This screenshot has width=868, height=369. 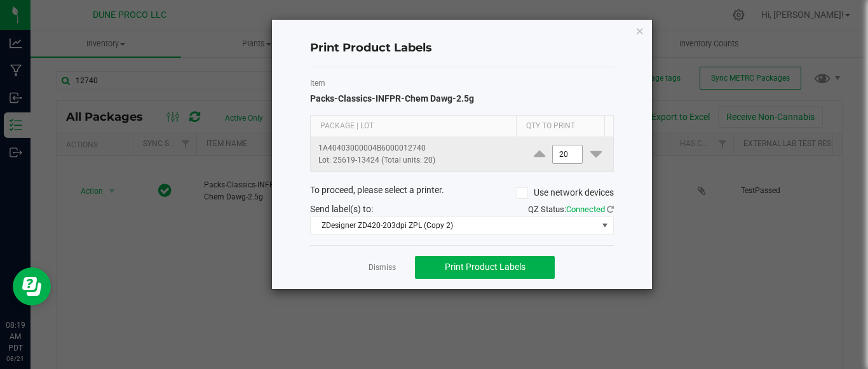 What do you see at coordinates (454, 225) in the screenshot?
I see `span: ZDesigner ZD420-203dpi ZPL (Copy 2)` at bounding box center [454, 225].